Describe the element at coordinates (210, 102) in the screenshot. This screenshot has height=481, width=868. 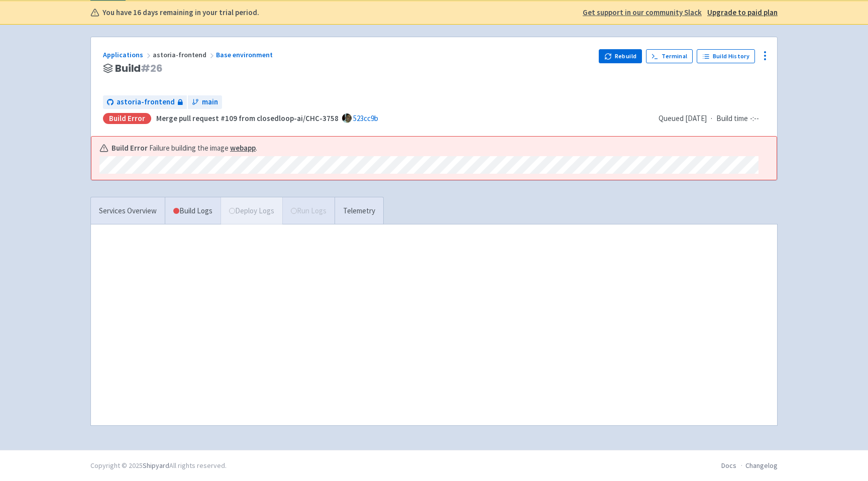
I see `span: main` at that location.